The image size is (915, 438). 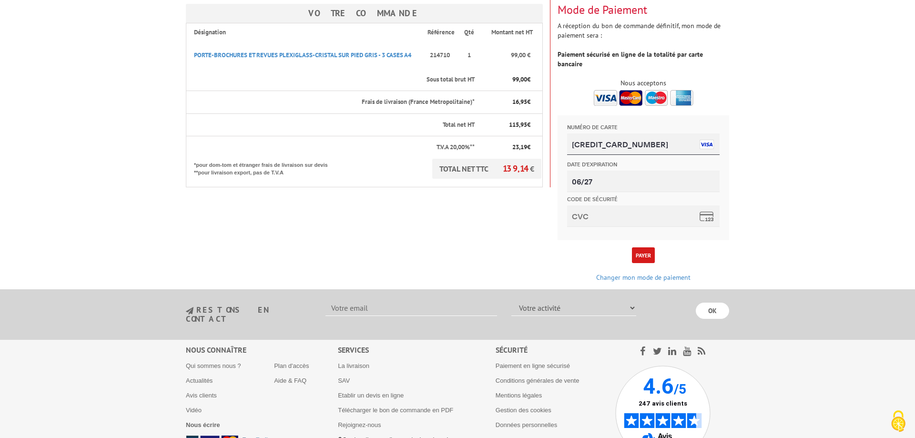 What do you see at coordinates (203, 425) in the screenshot?
I see `a: Nous écrire` at bounding box center [203, 425].